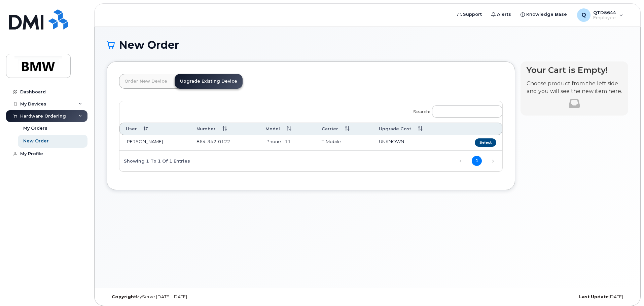 The width and height of the screenshot is (644, 306). Describe the element at coordinates (145, 81) in the screenshot. I see `a: Order New Device` at that location.